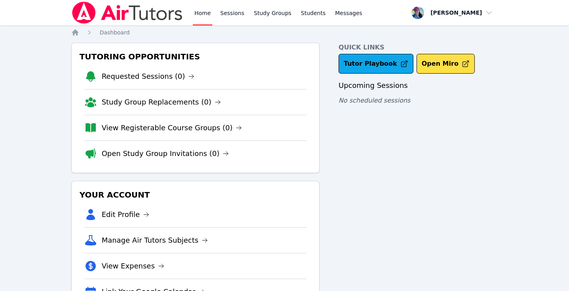 The image size is (569, 291). What do you see at coordinates (375, 64) in the screenshot?
I see `a: Tutor Playbook` at bounding box center [375, 64].